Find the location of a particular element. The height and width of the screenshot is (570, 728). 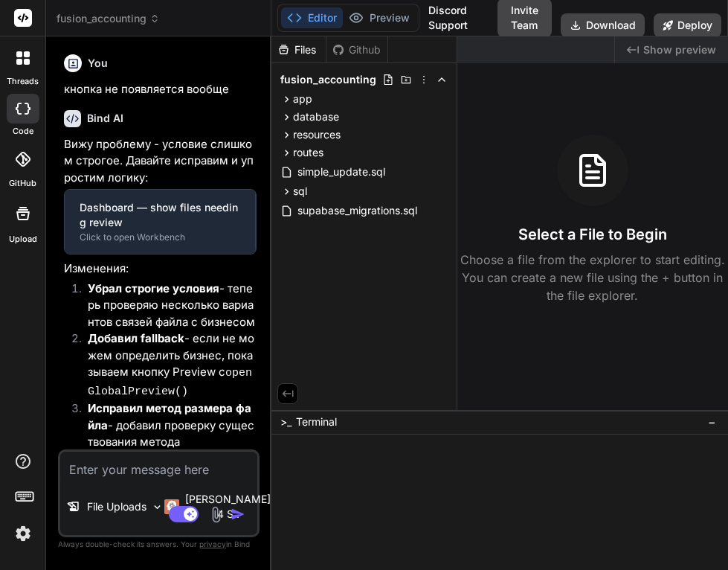

strong: Исправил метод размера файла is located at coordinates (170, 416).